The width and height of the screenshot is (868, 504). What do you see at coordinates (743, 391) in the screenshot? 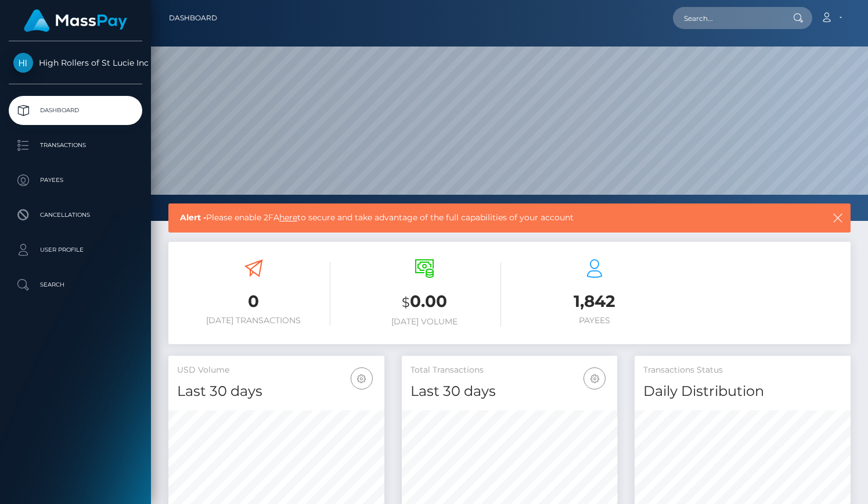
I see `h4: Daily Distribution` at bounding box center [743, 391].